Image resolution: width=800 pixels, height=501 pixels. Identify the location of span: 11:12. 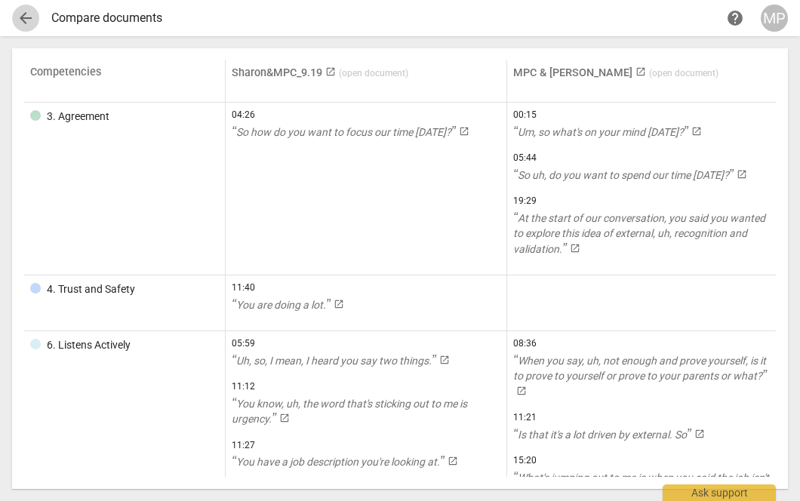
(366, 386).